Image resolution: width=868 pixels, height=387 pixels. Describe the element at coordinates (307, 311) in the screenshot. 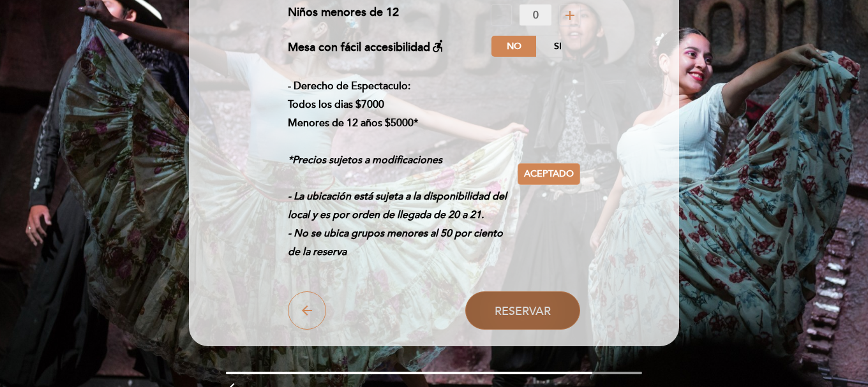

I see `button: arrow_back` at that location.